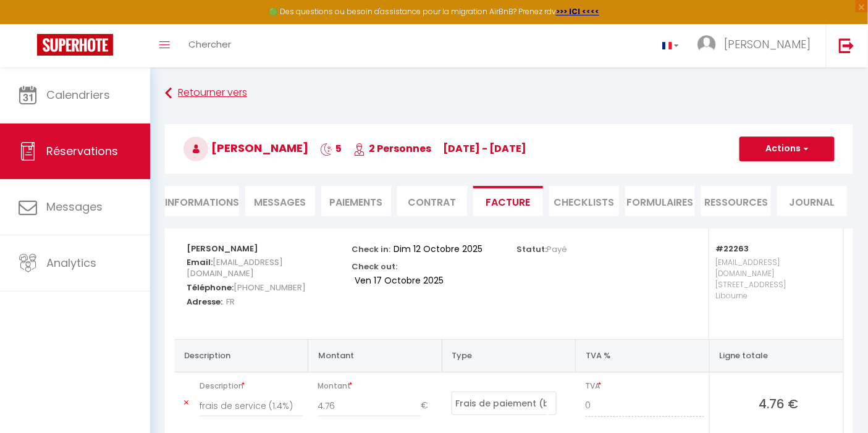 This screenshot has height=433, width=868. Describe the element at coordinates (847, 45) in the screenshot. I see `img: logout` at that location.